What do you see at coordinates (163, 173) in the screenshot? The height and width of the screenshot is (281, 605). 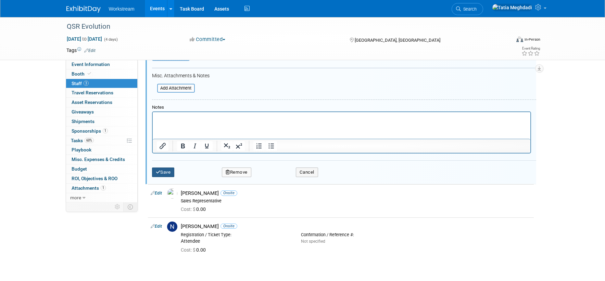 I see `button: Save` at bounding box center [163, 173].